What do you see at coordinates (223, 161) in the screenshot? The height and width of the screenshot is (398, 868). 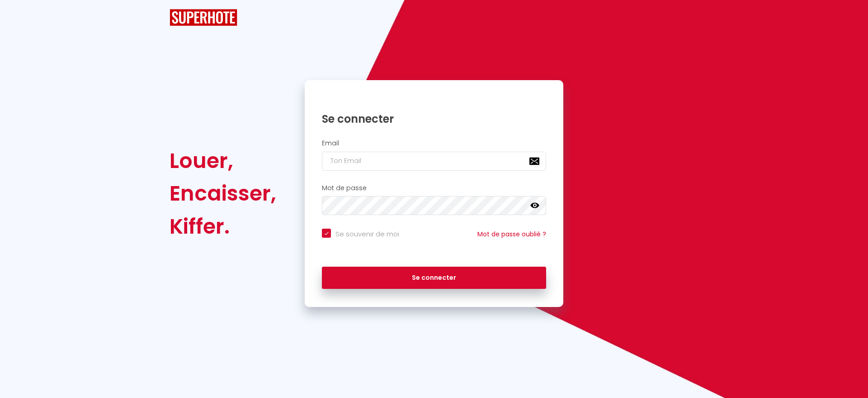 I see `div: Louer,` at bounding box center [223, 161].